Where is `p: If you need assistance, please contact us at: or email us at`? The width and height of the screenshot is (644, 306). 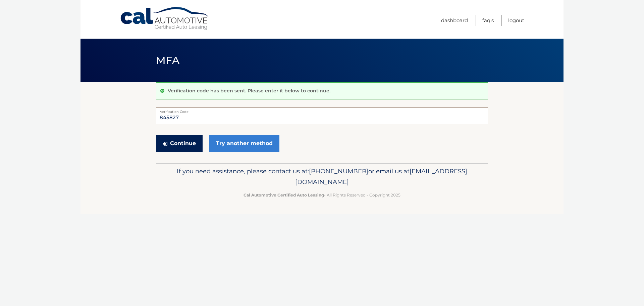
p: If you need assistance, please contact us at: or email us at is located at coordinates (322, 177).